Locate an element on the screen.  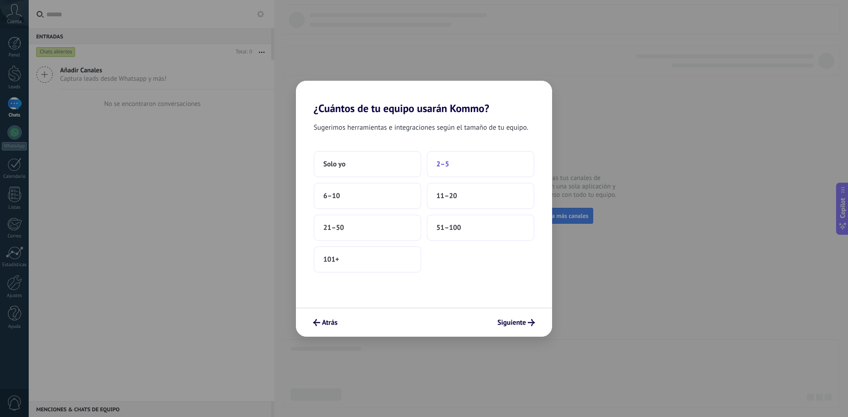
span: Atrás is located at coordinates (329, 323).